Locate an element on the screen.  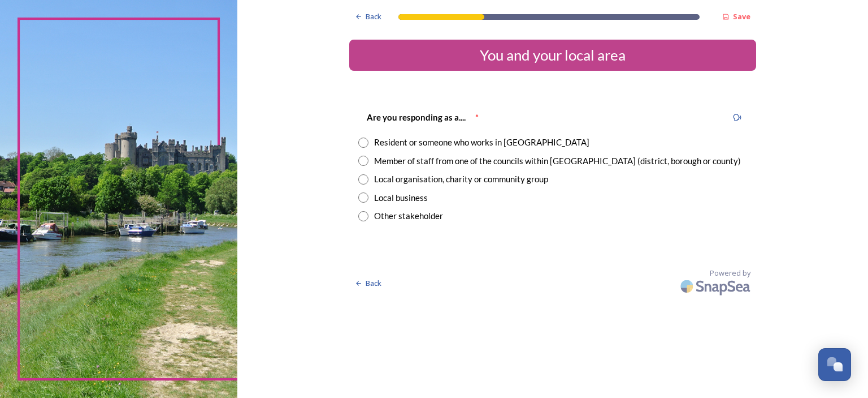
div: You and your local area is located at coordinates (553, 55).